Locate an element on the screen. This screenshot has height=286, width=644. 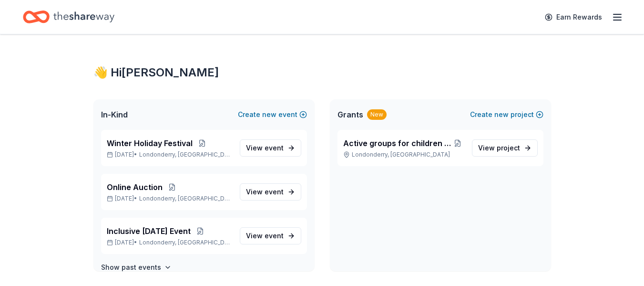
button: Show past events is located at coordinates (136, 267).